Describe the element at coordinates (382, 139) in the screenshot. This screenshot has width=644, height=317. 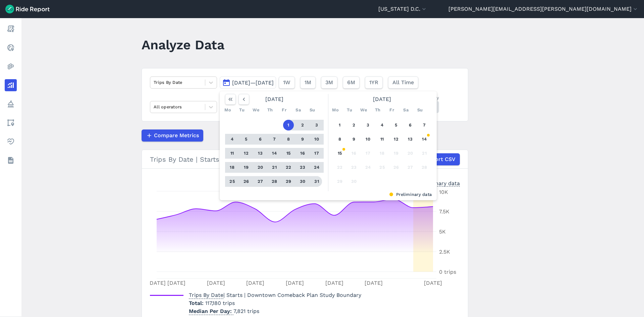
I see `button: 11` at that location.